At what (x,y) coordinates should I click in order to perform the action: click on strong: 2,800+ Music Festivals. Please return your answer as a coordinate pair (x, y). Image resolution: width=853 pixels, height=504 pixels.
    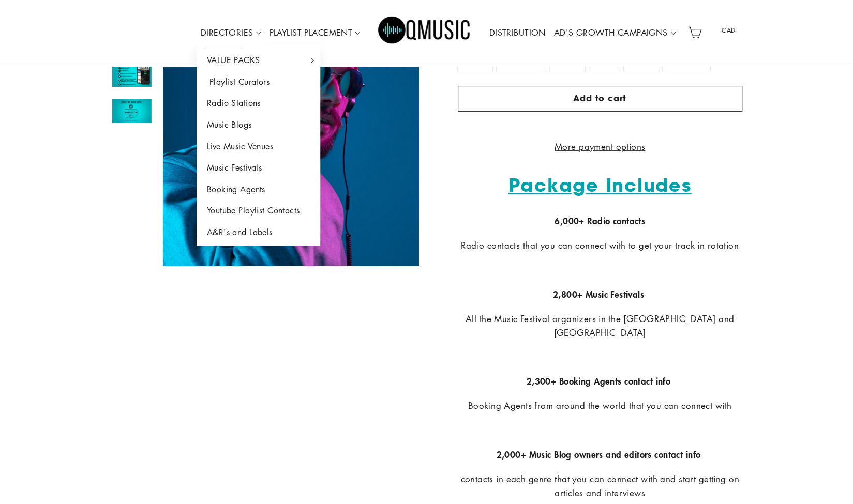
    Looking at the image, I should click on (598, 294).